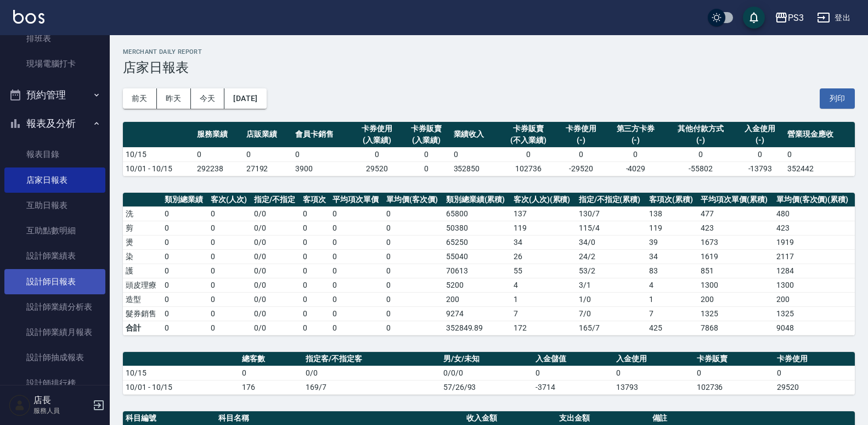 This screenshot has height=425, width=868. What do you see at coordinates (820, 135) in the screenshot?
I see `th: 營業現金應收` at bounding box center [820, 135].